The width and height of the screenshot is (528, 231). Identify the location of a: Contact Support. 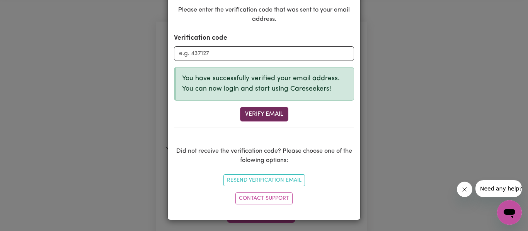
(264, 199).